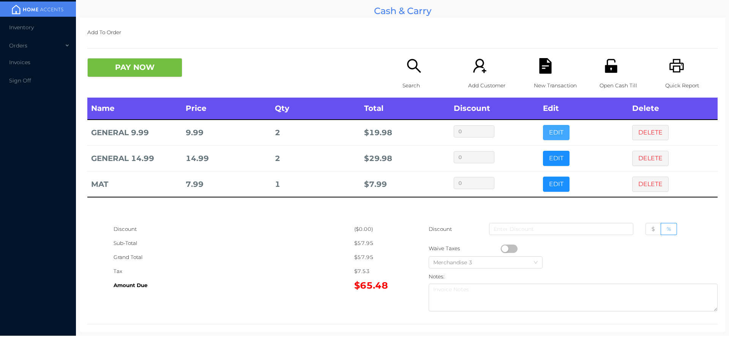  I want to click on td: $ 7.99, so click(405, 184).